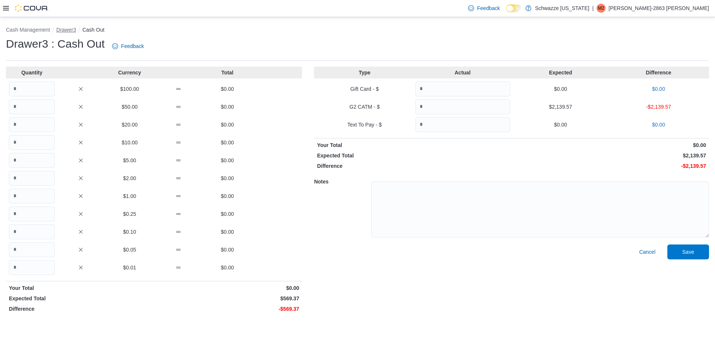 The height and width of the screenshot is (339, 715). I want to click on div: Matthew-2863 Turner, so click(601, 8).